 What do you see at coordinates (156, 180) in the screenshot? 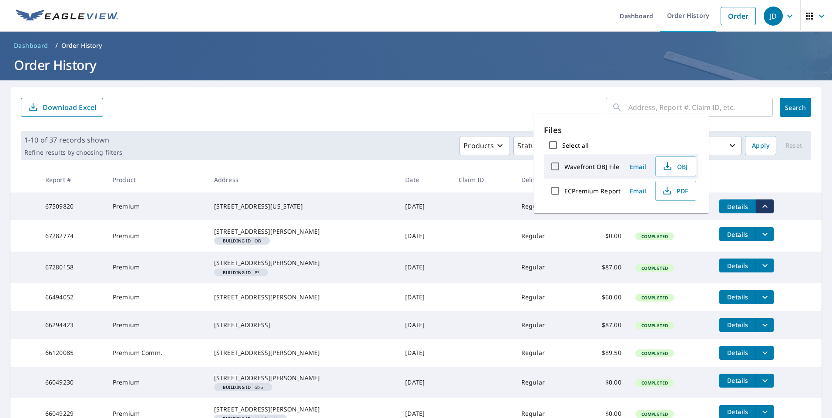
I see `th: Product` at bounding box center [156, 180].